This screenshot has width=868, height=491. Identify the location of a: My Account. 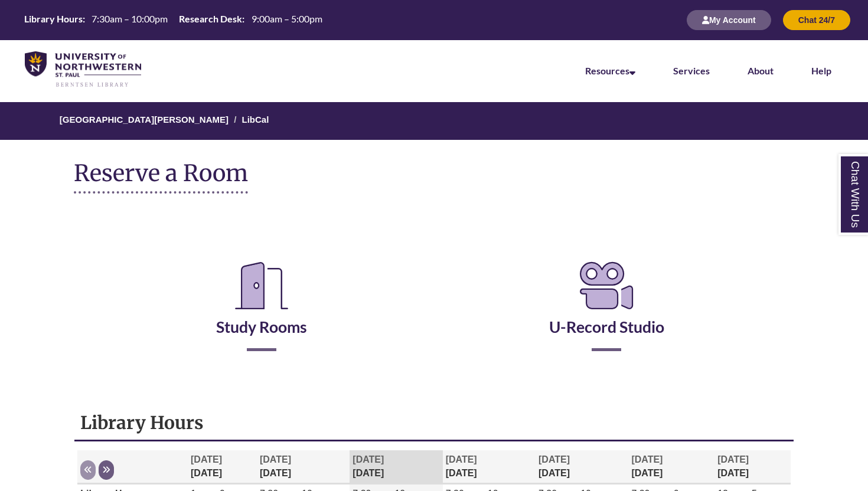
(729, 19).